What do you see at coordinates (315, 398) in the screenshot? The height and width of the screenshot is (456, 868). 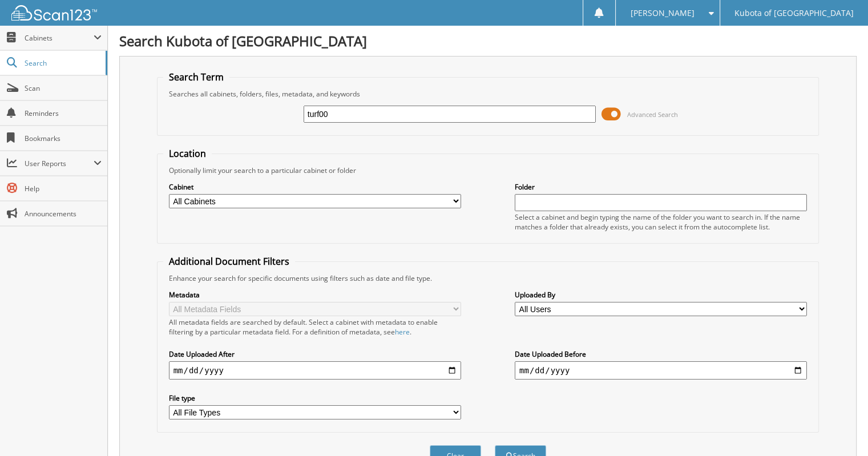 I see `label: File type` at bounding box center [315, 398].